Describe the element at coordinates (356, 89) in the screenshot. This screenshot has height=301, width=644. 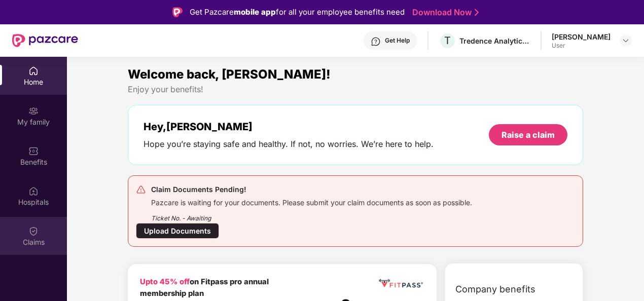
I see `div: Enjoy your benefits!` at that location.